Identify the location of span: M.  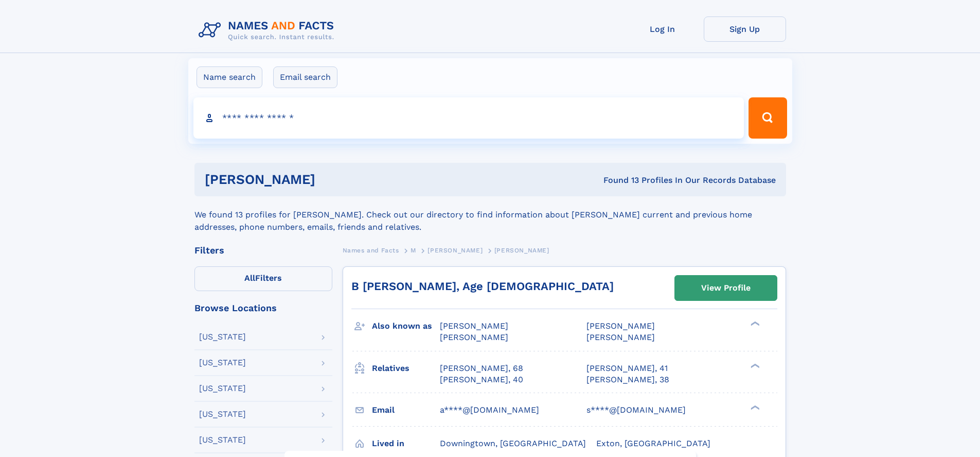
(413, 250).